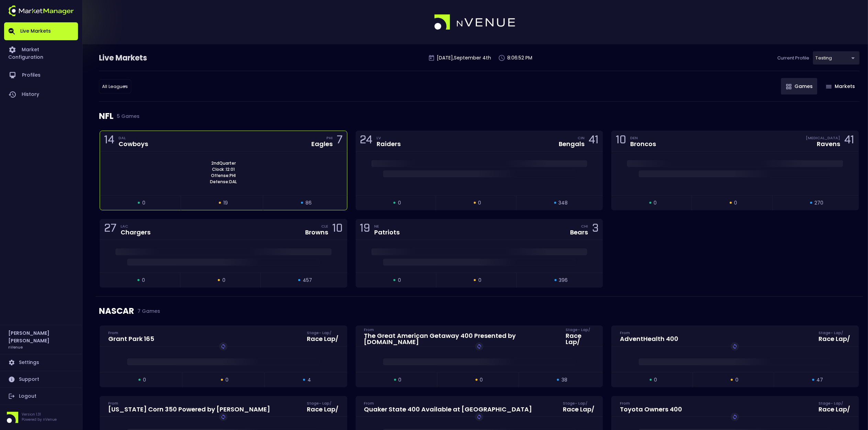 This screenshot has height=430, width=868. What do you see at coordinates (829, 144) in the screenshot?
I see `div: Ravens` at bounding box center [829, 144].